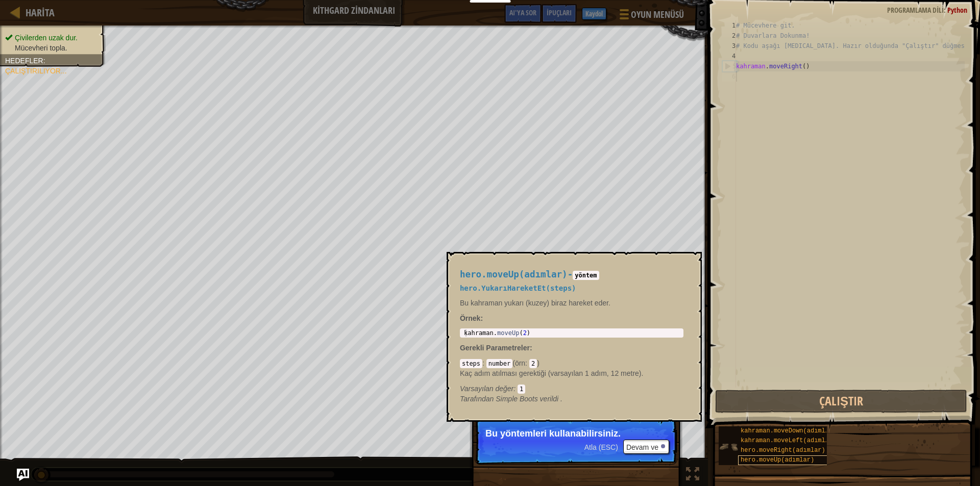 The width and height of the screenshot is (980, 486). What do you see at coordinates (733, 36) in the screenshot?
I see `font: 2` at bounding box center [733, 36].